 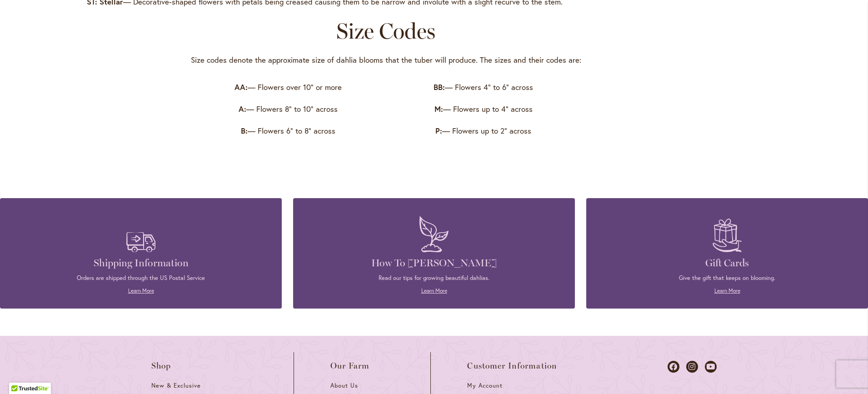 I want to click on strong: BB:, so click(x=439, y=87).